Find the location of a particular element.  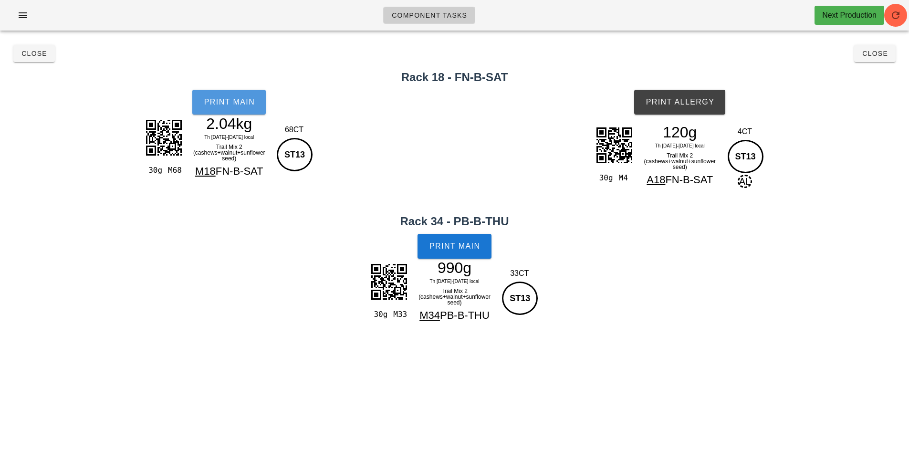

span: Print Allergy is located at coordinates (680, 102).